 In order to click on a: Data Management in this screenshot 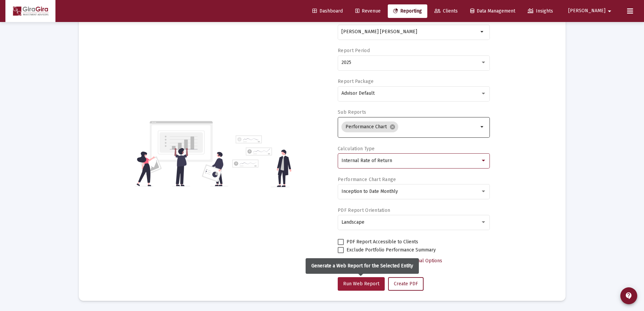, I will do `click(493, 11)`.